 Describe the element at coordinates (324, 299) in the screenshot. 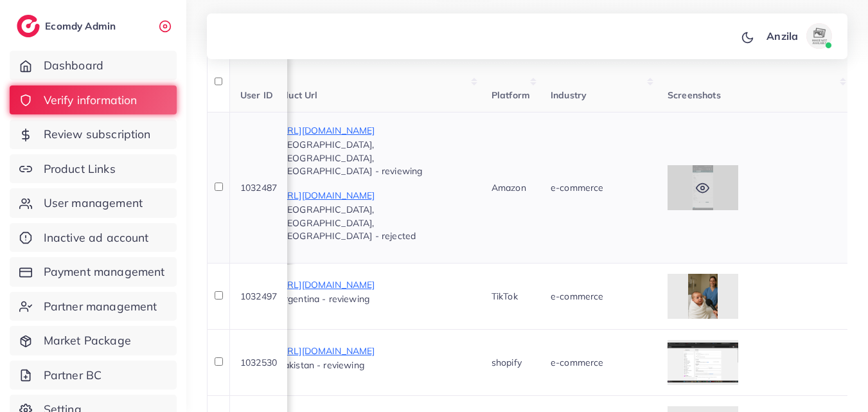

I see `span: Argentina - reviewing` at that location.